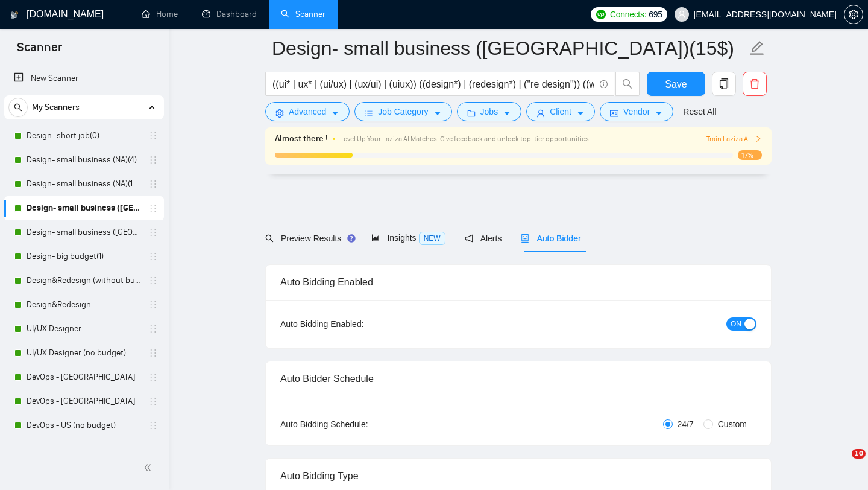 The width and height of the screenshot is (868, 490). I want to click on a: homeHome, so click(160, 14).